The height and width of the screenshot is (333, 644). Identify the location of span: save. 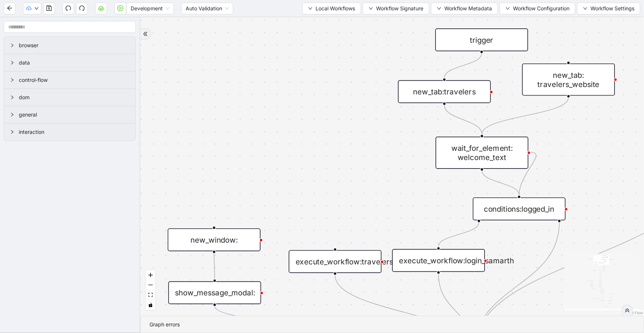
(49, 8).